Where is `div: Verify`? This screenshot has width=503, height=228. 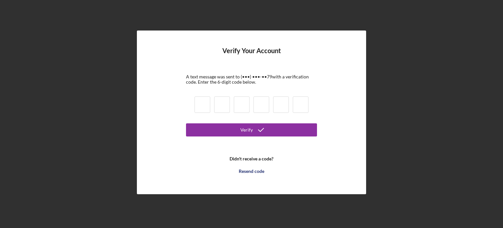 div: Verify is located at coordinates (247, 130).